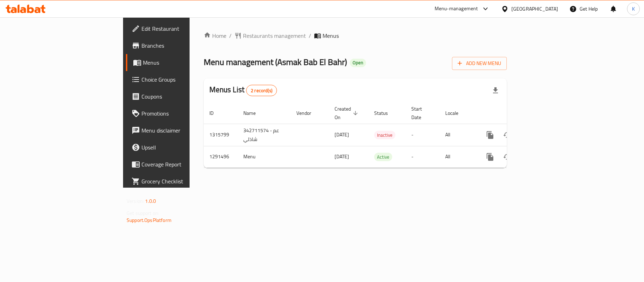 The width and height of the screenshot is (644, 282). Describe the element at coordinates (142, 214) in the screenshot. I see `span: Get support on:` at that location.